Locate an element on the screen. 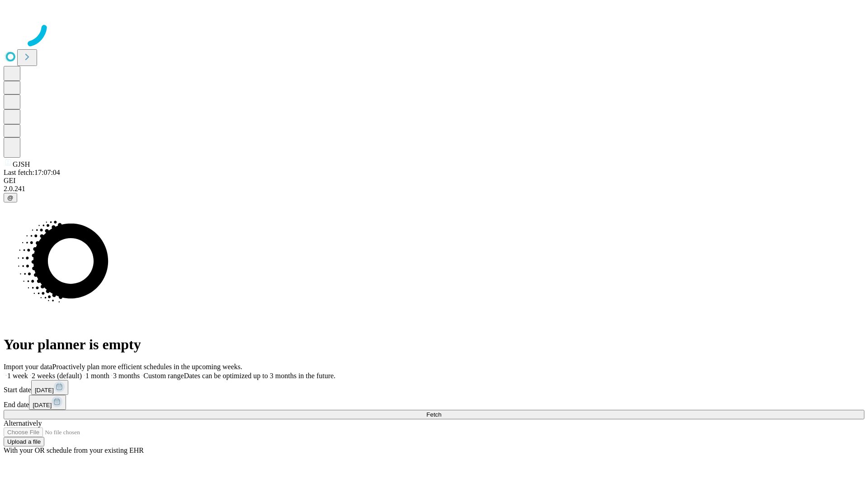 The image size is (868, 488). h1: Your planner is empty is located at coordinates (434, 344).